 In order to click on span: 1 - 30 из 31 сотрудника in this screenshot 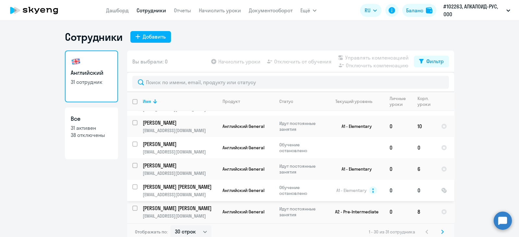, I will do `click(392, 232)`.